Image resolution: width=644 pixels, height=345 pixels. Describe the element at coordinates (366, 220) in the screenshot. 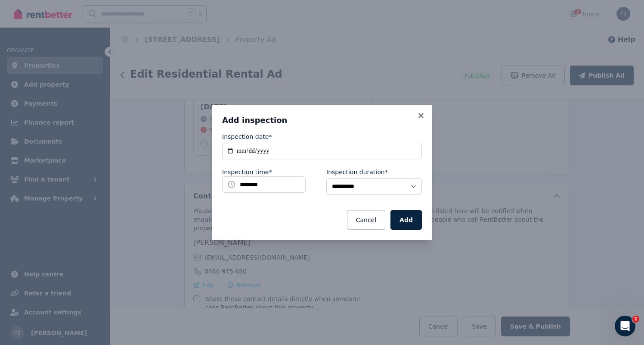

I see `button: Cancel` at that location.